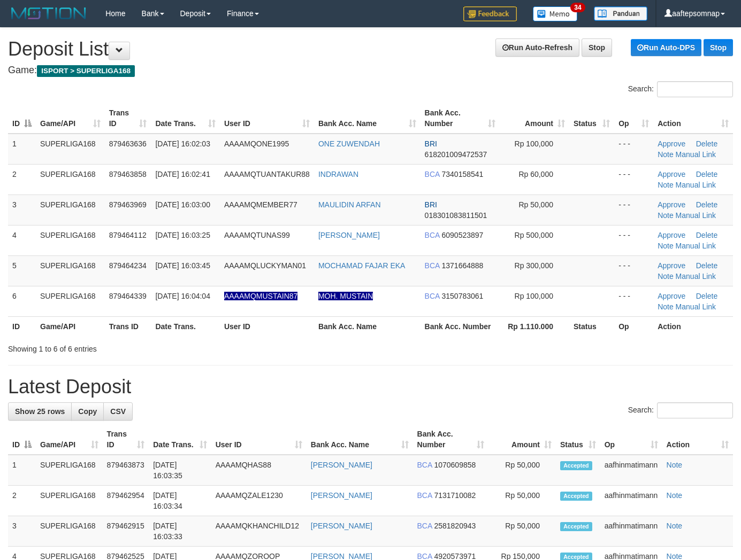 The image size is (741, 560). What do you see at coordinates (370, 71) in the screenshot?
I see `h4: Game:` at bounding box center [370, 71].